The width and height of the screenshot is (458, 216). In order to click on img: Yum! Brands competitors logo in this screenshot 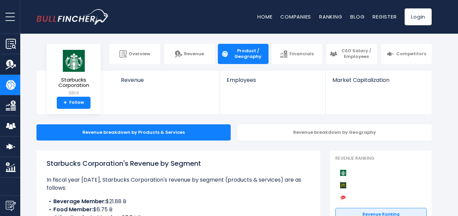, I will do `click(343, 198)`.